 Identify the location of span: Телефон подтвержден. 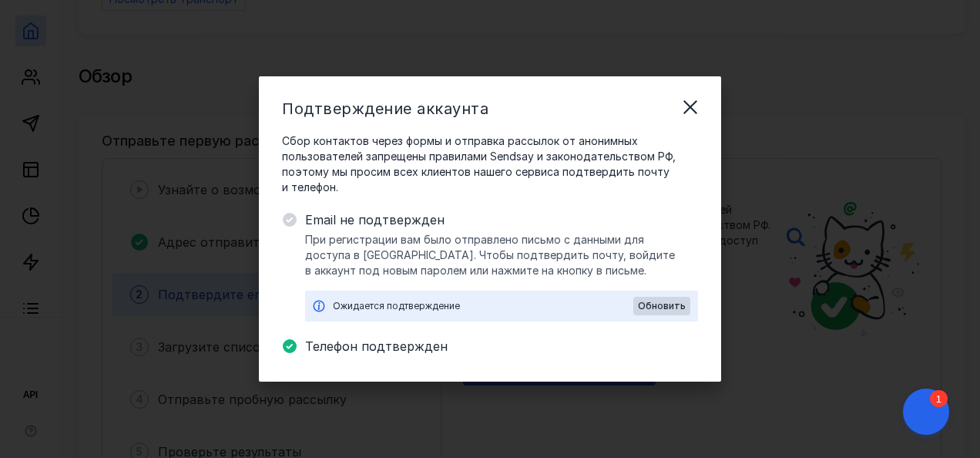
(501, 346).